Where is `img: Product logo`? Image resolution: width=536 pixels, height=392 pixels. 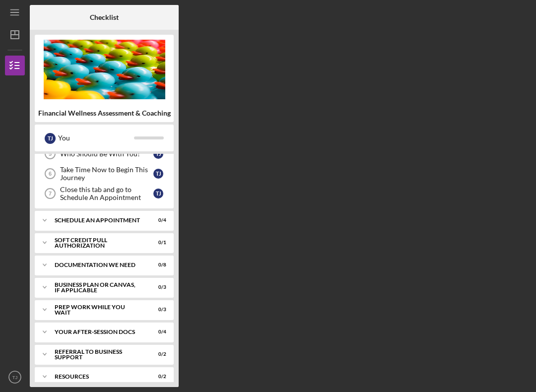 img: Product logo is located at coordinates (104, 70).